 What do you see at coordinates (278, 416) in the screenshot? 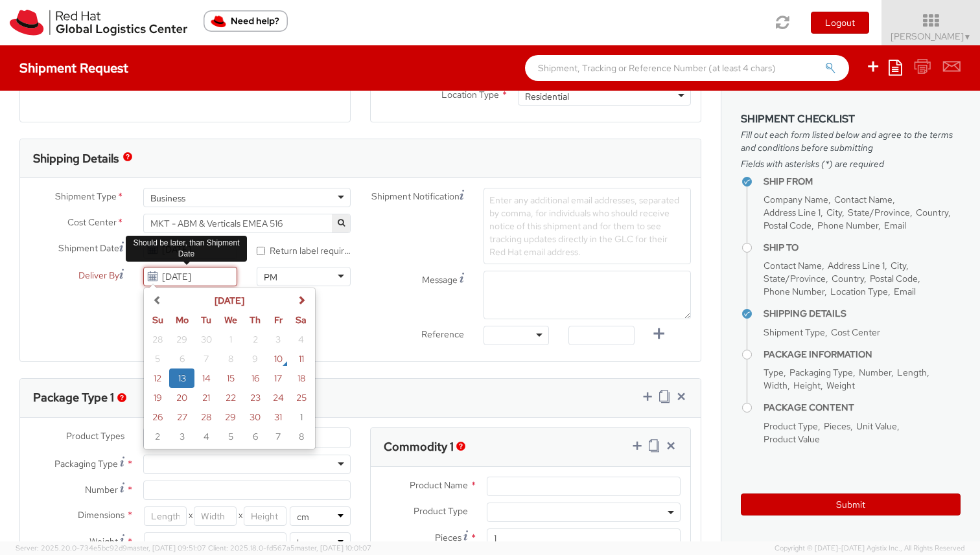
I see `td: 31` at bounding box center [278, 416].